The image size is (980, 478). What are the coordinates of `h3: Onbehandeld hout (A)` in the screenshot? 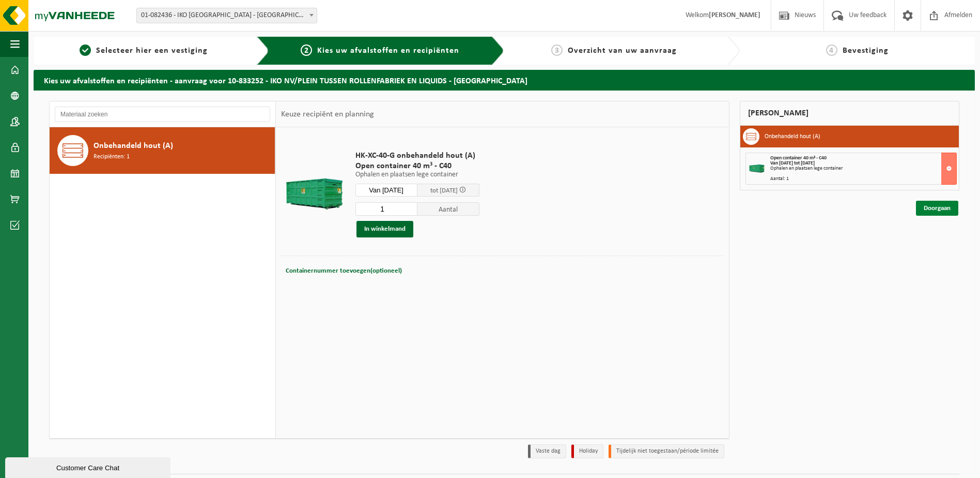 It's located at (793, 136).